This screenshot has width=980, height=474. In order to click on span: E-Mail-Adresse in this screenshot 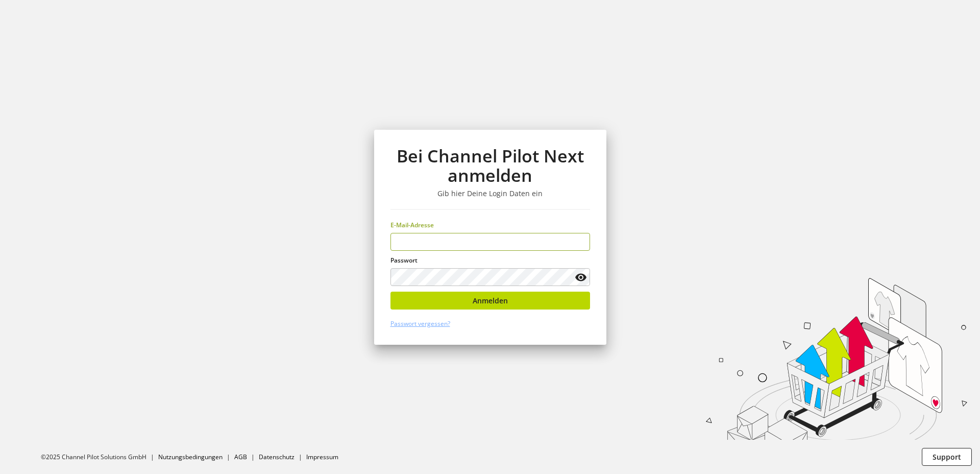, I will do `click(412, 225)`.